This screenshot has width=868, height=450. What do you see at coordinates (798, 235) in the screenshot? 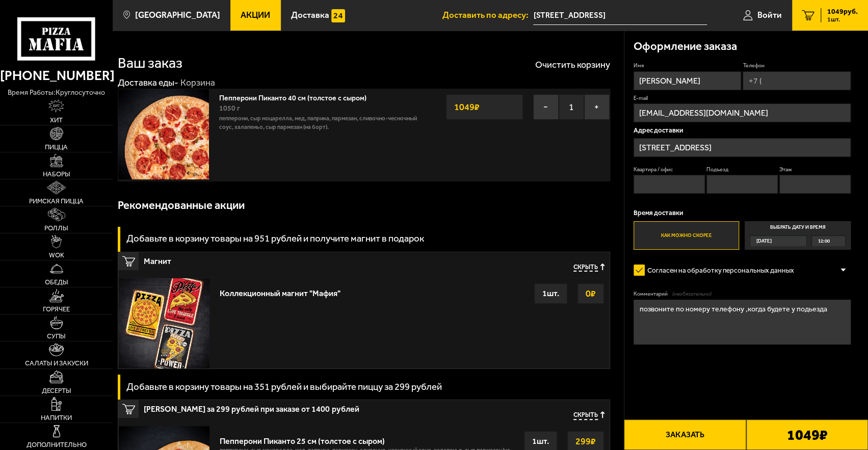
I see `label: Выбрать дату и время` at bounding box center [798, 235].